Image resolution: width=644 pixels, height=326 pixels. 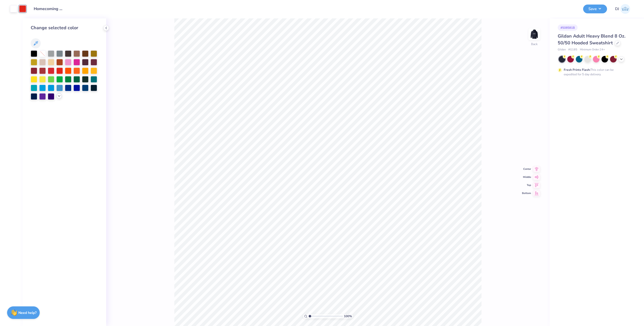 What do you see at coordinates (625, 9) in the screenshot?
I see `img: Deep Jujhar Sidhu` at bounding box center [625, 9].